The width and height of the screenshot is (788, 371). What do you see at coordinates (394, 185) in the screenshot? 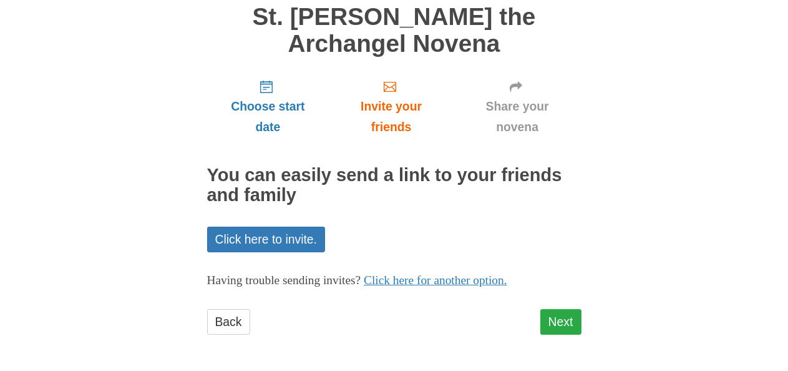
I see `h2: You can easily send a link to your friends and family` at bounding box center [394, 185].